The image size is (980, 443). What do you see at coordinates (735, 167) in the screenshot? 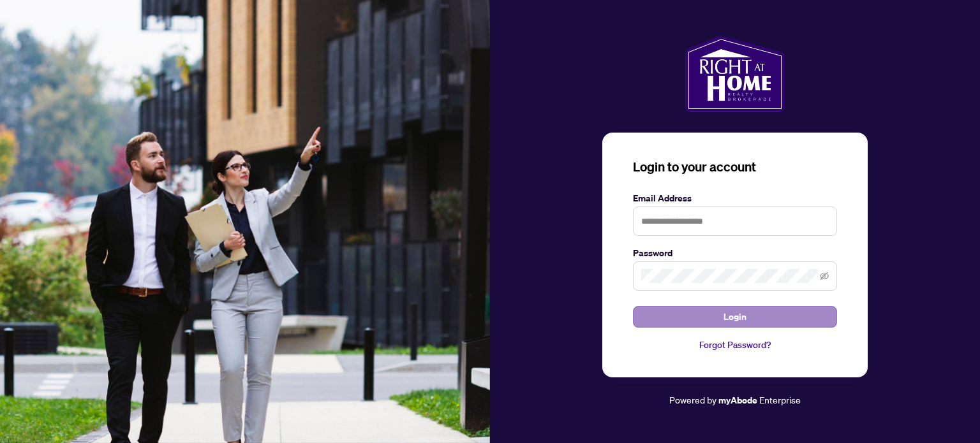
I see `h3: Login to your account` at bounding box center [735, 167].